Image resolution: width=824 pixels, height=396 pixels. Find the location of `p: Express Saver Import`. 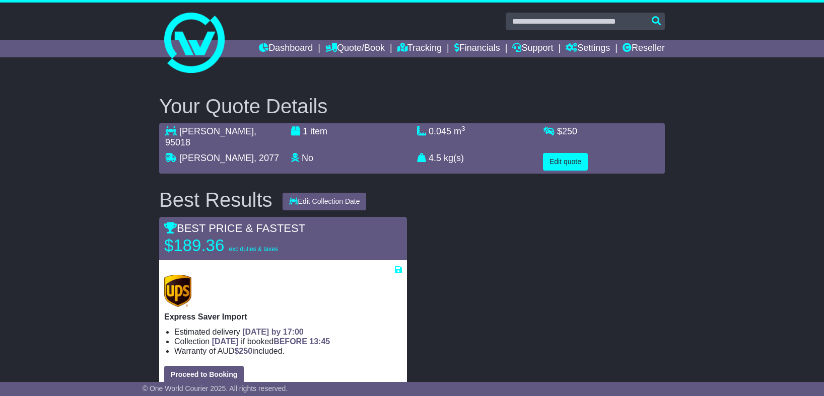

p: Express Saver Import is located at coordinates (283, 317).